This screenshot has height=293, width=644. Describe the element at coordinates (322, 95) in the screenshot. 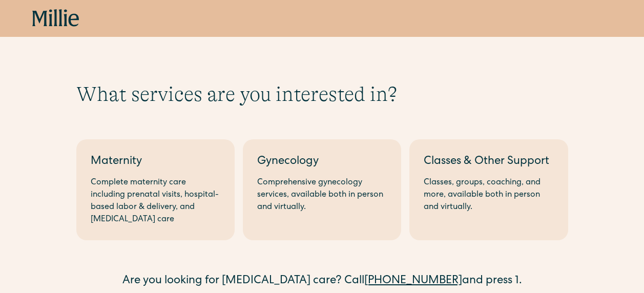

I see `h1: What services are you interested in?` at that location.